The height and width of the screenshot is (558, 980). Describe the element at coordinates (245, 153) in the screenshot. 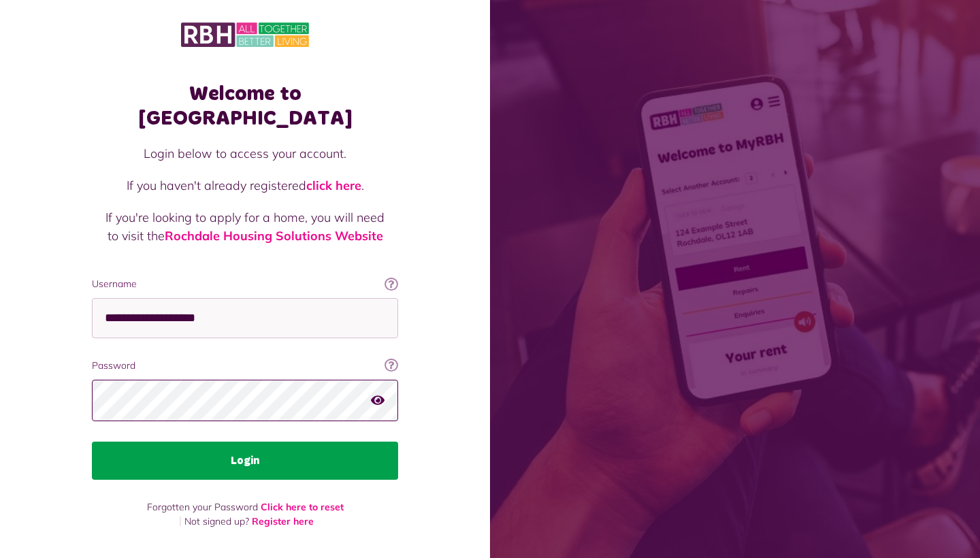

I see `p: Login below to access your account.` at that location.